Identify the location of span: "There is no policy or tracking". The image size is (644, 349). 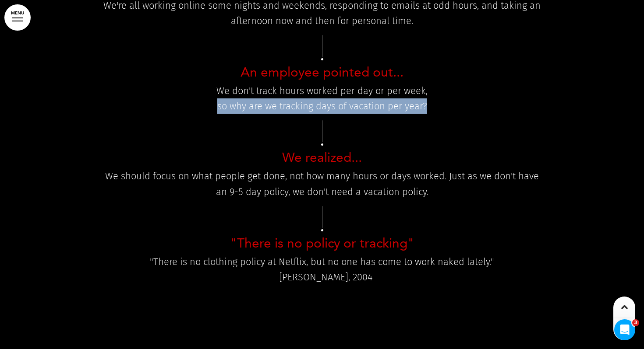
(322, 243).